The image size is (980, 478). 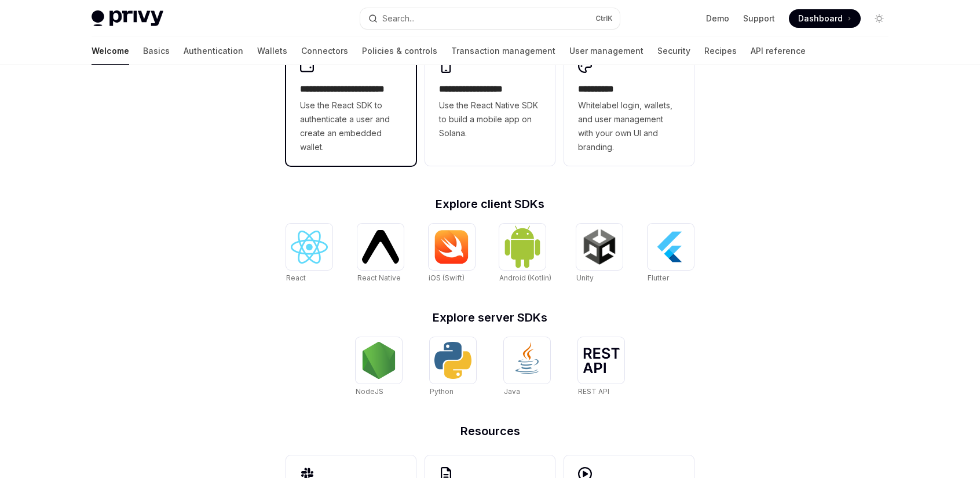 I want to click on a: Connectors, so click(x=324, y=51).